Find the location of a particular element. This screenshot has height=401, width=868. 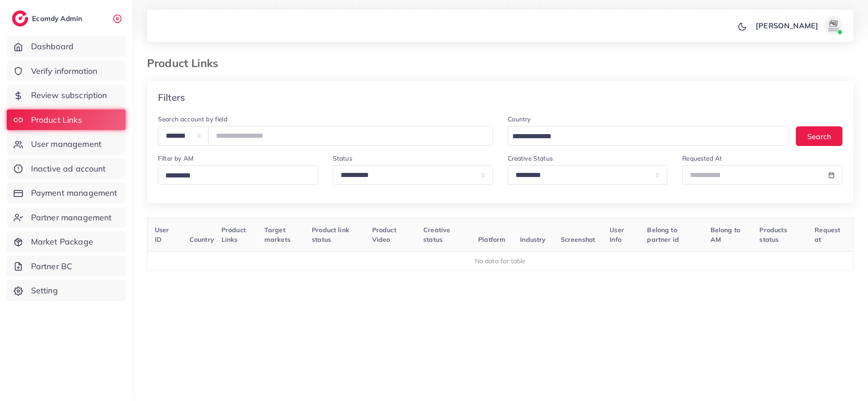

span: User ID is located at coordinates (162, 234).